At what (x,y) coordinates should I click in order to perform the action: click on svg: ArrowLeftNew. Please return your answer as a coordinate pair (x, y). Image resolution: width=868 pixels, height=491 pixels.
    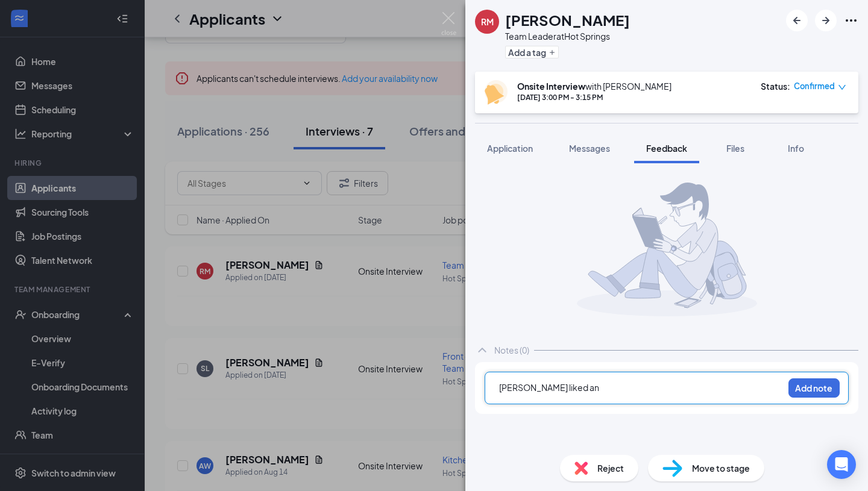
    Looking at the image, I should click on (797, 21).